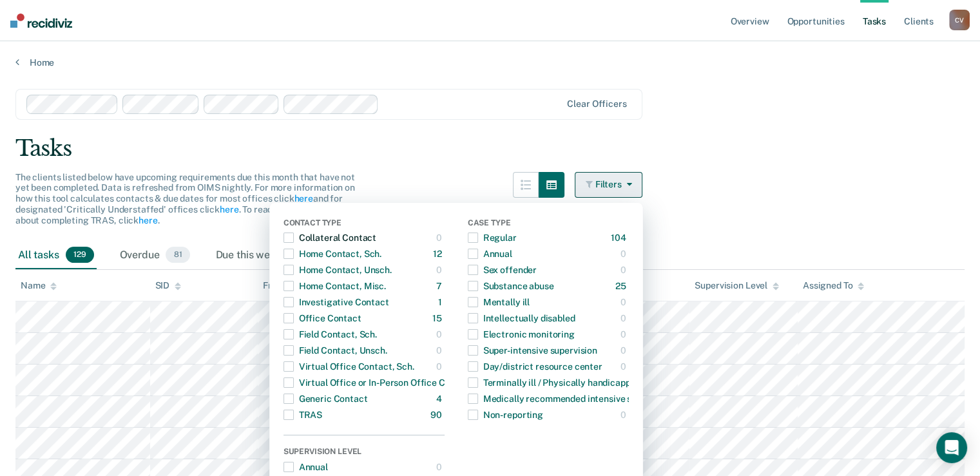  What do you see at coordinates (620, 237) in the screenshot?
I see `div: 104` at bounding box center [620, 237].